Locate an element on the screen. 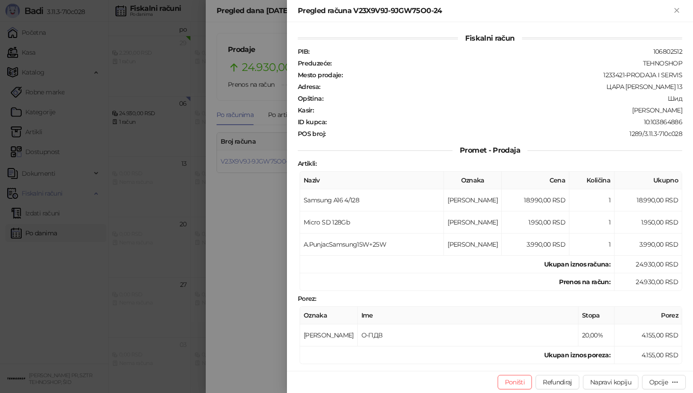 Image resolution: width=693 pixels, height=393 pixels. strong: Adresa : is located at coordinates (309, 87).